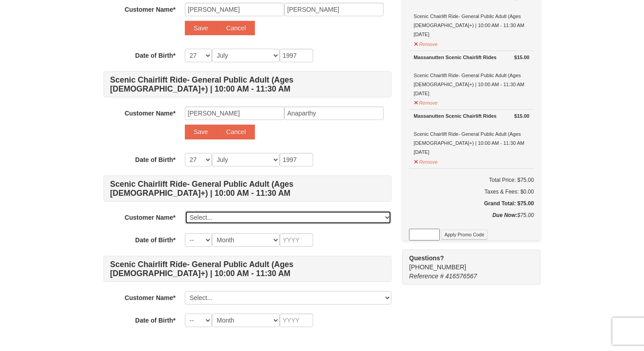 Image resolution: width=644 pixels, height=351 pixels. I want to click on span: Reference #, so click(426, 277).